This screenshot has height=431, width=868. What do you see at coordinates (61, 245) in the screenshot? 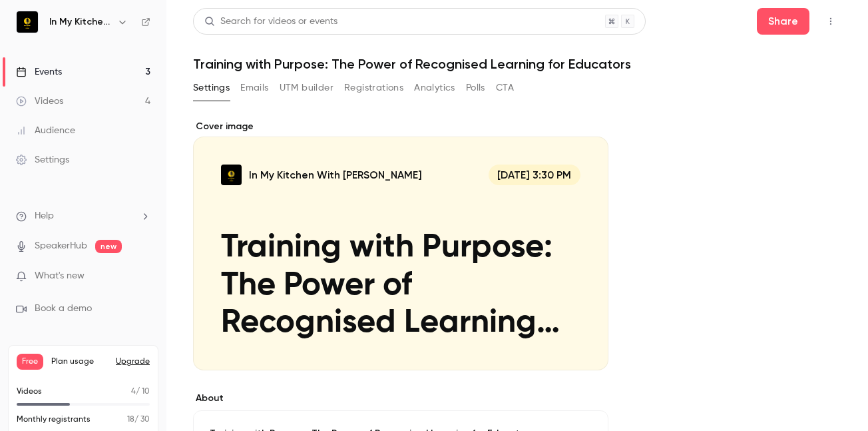
I see `a: SpeakerHub` at bounding box center [61, 245].